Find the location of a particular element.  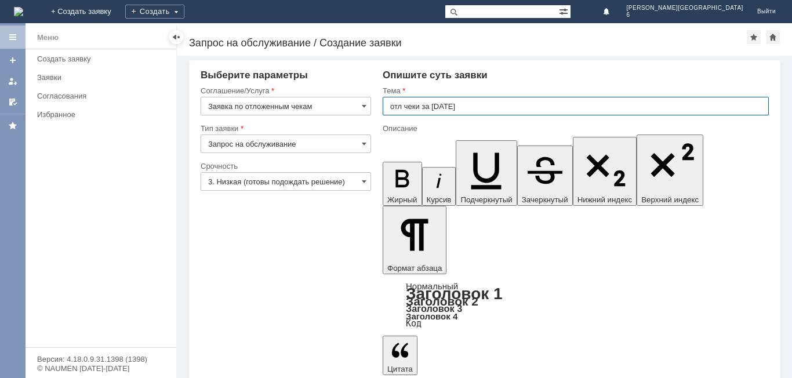

span: Цитата is located at coordinates (400, 369).